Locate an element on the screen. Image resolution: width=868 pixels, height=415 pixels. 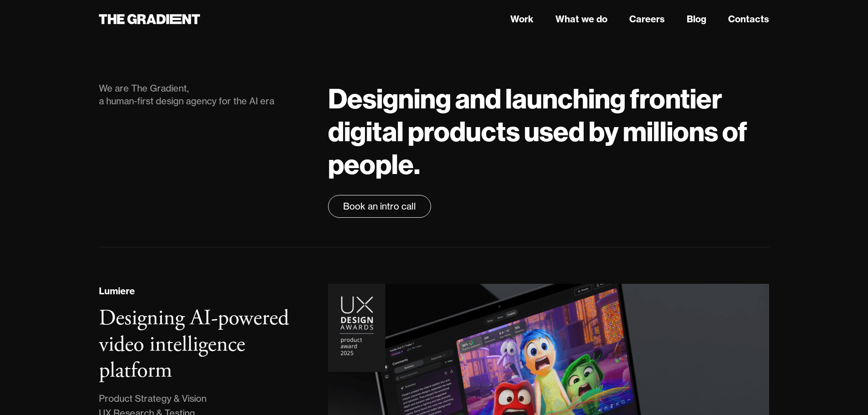
a: Contacts is located at coordinates (748, 19).